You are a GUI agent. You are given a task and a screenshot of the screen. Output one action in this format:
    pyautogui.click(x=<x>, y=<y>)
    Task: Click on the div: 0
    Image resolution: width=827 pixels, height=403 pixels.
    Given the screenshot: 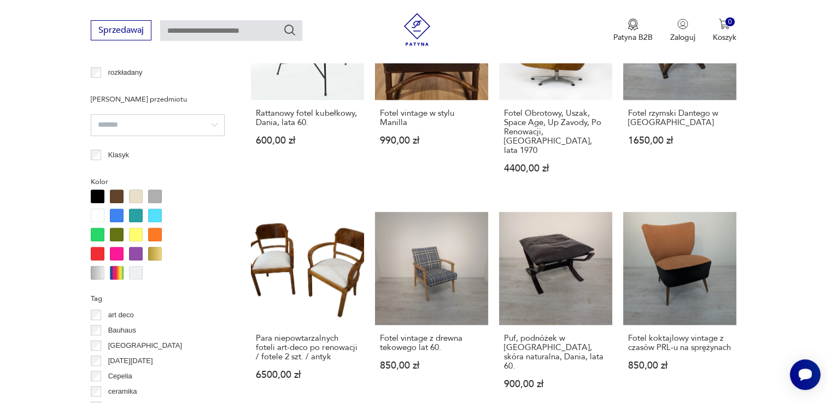 What is the action you would take?
    pyautogui.click(x=730, y=22)
    